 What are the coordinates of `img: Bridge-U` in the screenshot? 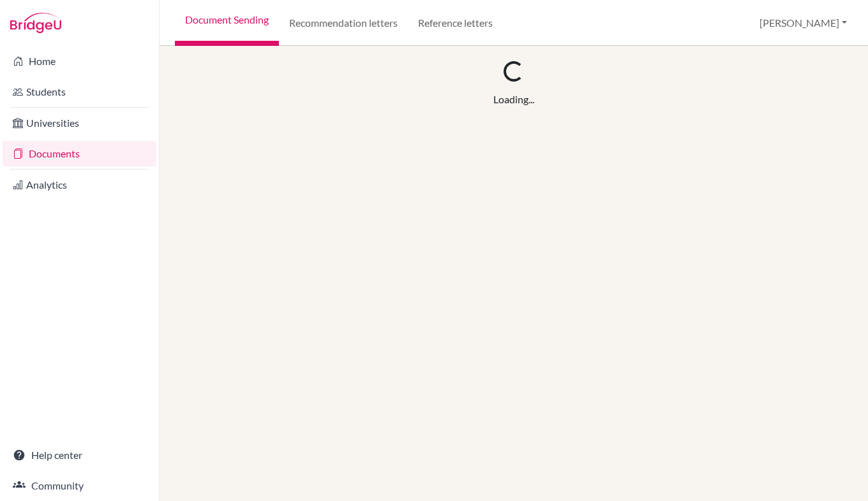 It's located at (36, 23).